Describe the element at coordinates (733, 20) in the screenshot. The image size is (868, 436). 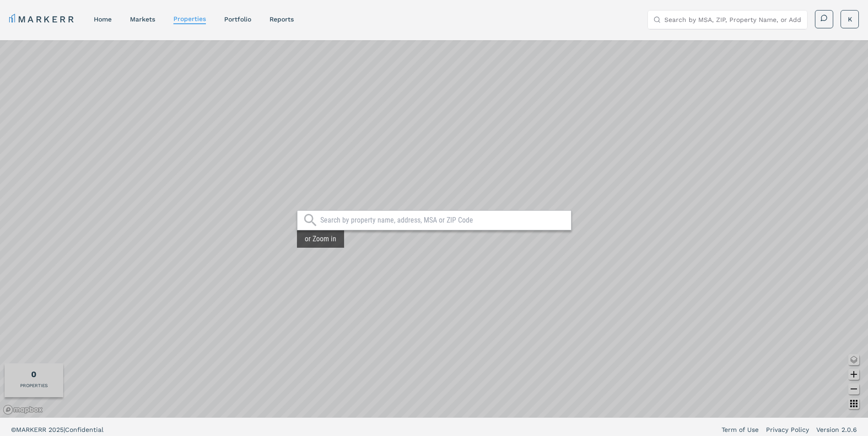
I see `input: Search by MSA, ZIP, Property Name, or Address` at that location.